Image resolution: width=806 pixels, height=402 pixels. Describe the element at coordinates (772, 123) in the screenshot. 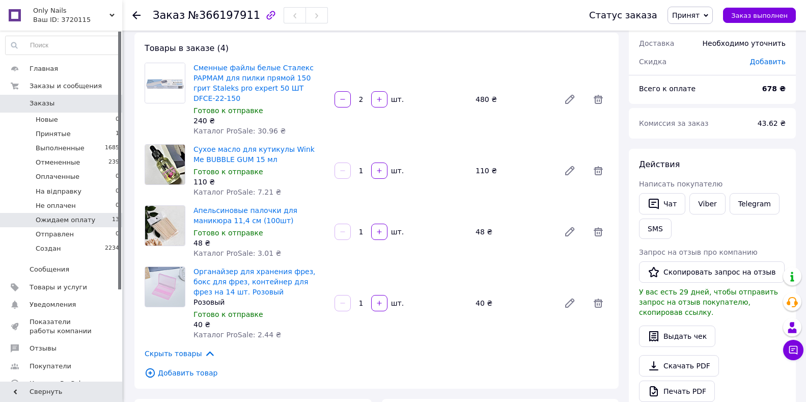

I see `span: 43.62 ₴` at that location.